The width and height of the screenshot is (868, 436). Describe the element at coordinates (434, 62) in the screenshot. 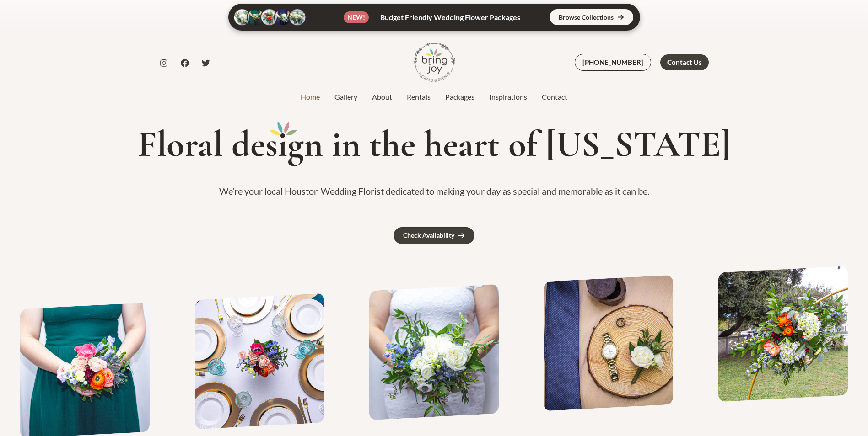

I see `img: Bring Joy` at that location.